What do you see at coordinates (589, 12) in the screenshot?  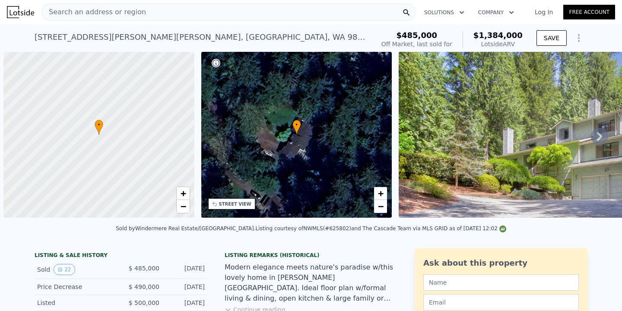 I see `a: Free Account` at bounding box center [589, 12].